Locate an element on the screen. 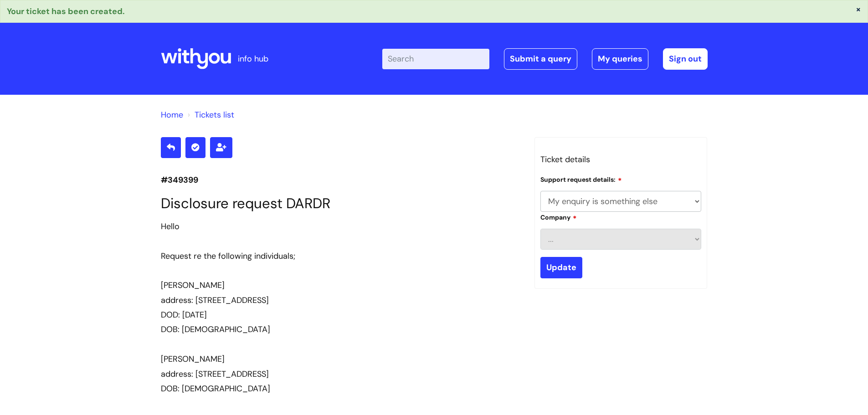 The height and width of the screenshot is (415, 868). a: Sign out is located at coordinates (685, 59).